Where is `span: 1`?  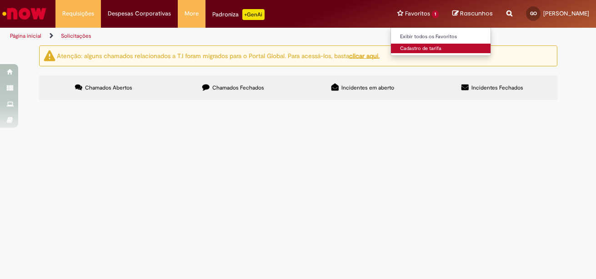
span: 1 is located at coordinates (435, 14).